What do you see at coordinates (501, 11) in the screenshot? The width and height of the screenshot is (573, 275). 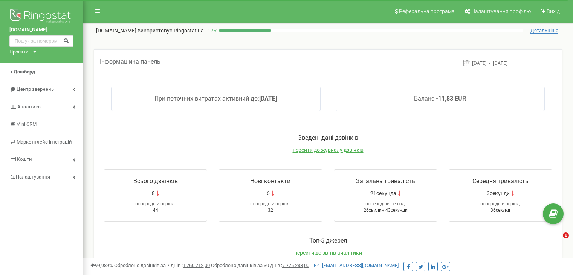 I see `span: Налаштування профілю` at bounding box center [501, 11].